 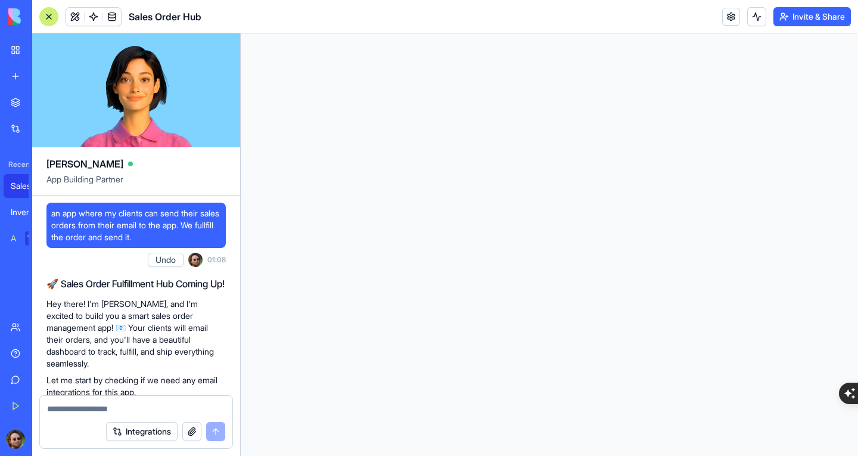 What do you see at coordinates (16, 164) in the screenshot?
I see `span: Recent` at bounding box center [16, 164].